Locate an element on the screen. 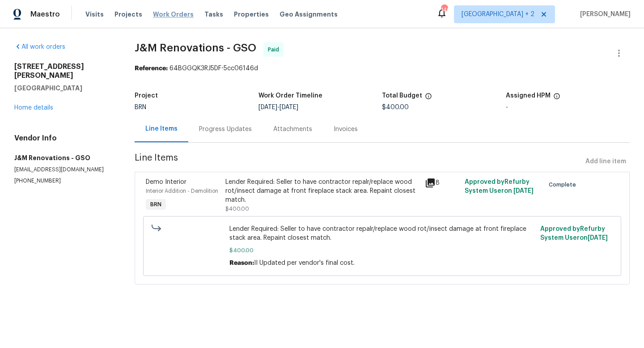 This screenshot has width=644, height=348. span: Demo Interior is located at coordinates (166, 182).